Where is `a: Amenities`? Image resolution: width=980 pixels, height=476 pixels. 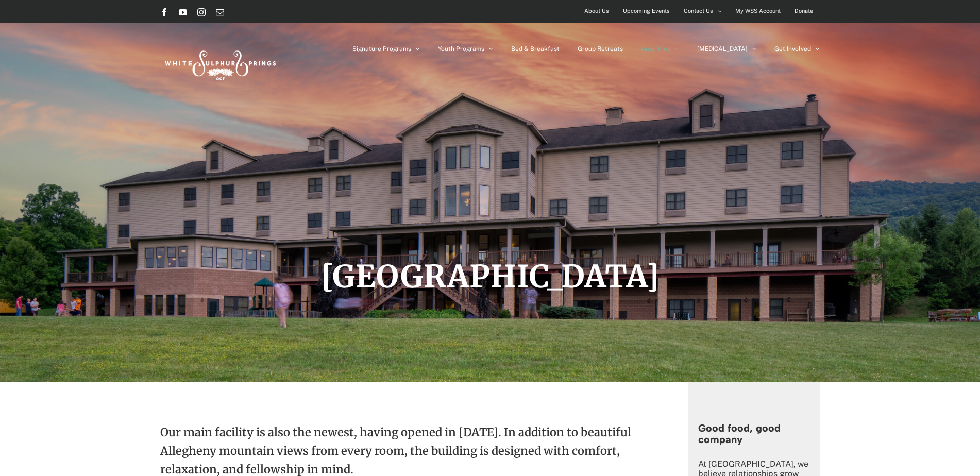
a: Amenities is located at coordinates (660, 49).